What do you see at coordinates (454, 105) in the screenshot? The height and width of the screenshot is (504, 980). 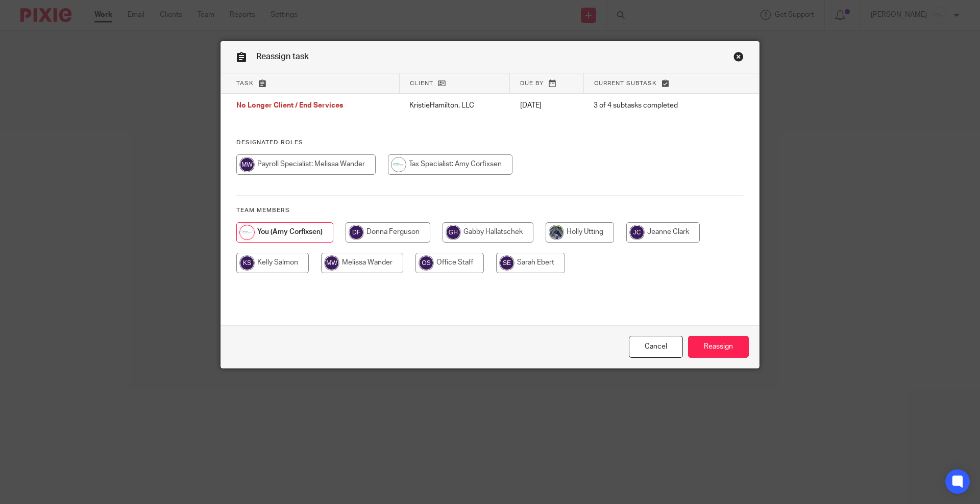 I see `p: KristieHamilton, LLC` at bounding box center [454, 105].